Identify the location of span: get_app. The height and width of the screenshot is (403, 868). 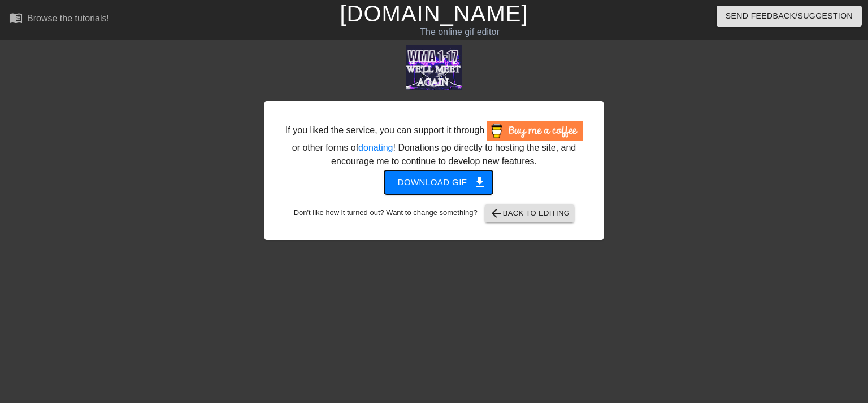
(479, 182).